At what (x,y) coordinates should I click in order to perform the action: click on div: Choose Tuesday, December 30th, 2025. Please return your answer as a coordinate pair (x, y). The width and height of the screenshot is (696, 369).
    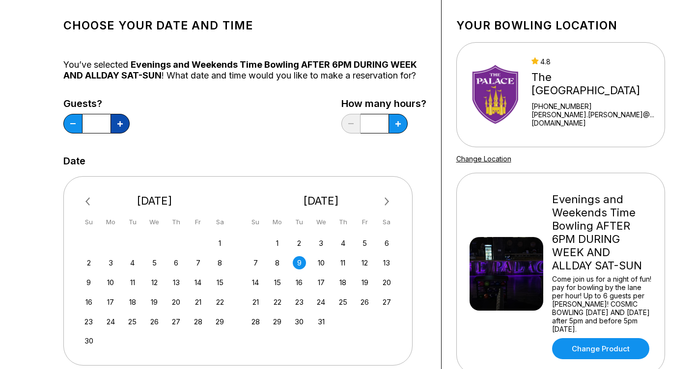
    Looking at the image, I should click on (299, 322).